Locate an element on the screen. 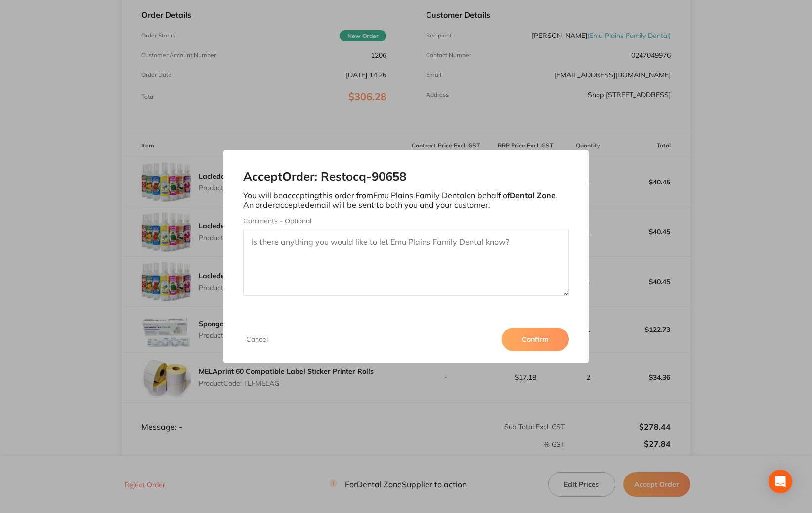 The width and height of the screenshot is (812, 513). b: Dental Zone is located at coordinates (532, 196).